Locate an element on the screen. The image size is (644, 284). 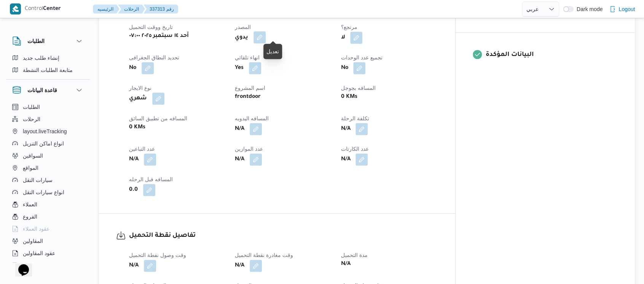
span: انهاء تلقائي is located at coordinates (247, 58).